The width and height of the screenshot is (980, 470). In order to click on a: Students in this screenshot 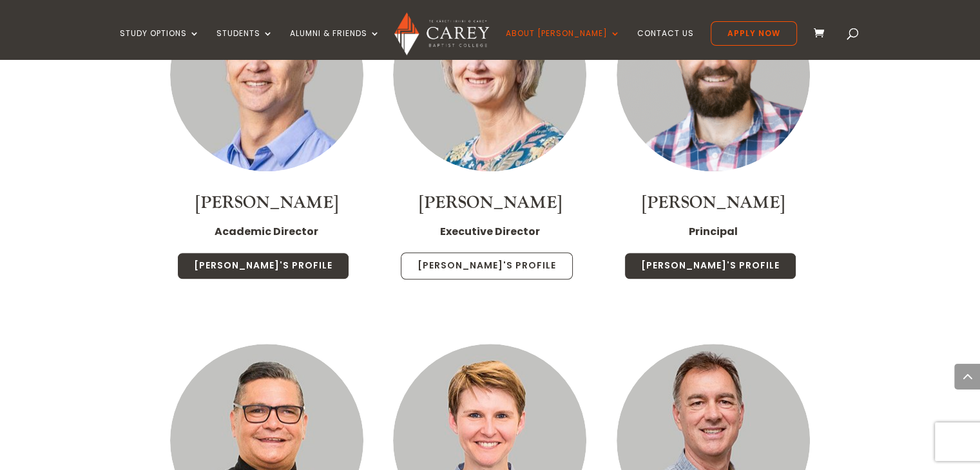, I will do `click(245, 44)`.